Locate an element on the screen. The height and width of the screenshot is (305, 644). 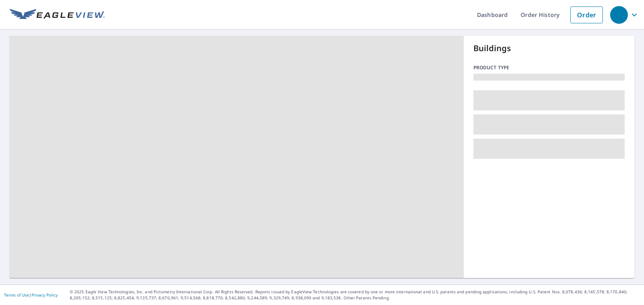
p: Buildings is located at coordinates (549, 48).